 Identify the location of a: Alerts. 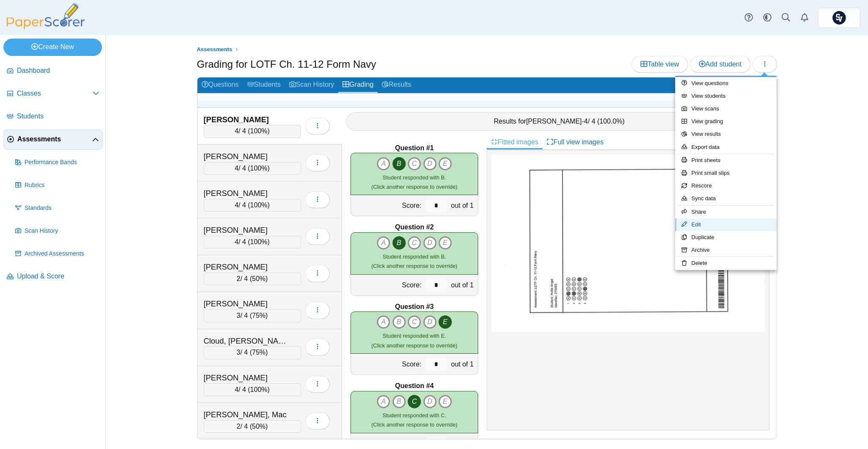
(804, 18).